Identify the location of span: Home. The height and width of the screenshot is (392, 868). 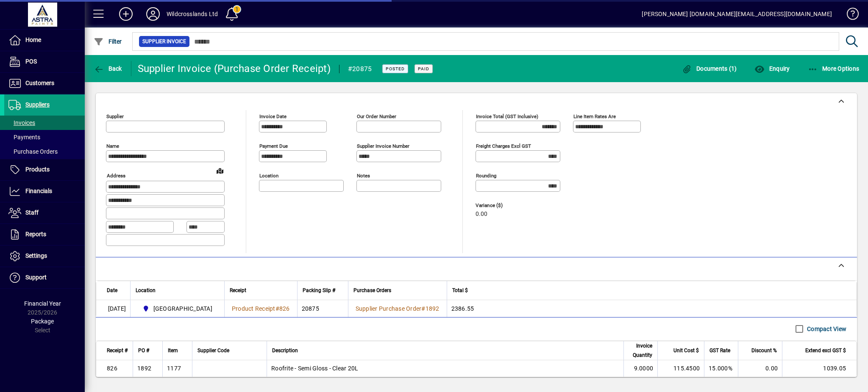
(33, 40).